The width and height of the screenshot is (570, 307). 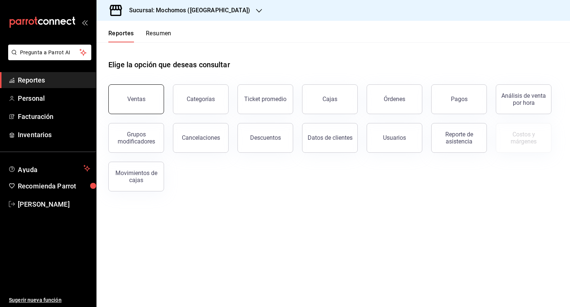 What do you see at coordinates (140, 36) in the screenshot?
I see `div: navigation tabs` at bounding box center [140, 36].